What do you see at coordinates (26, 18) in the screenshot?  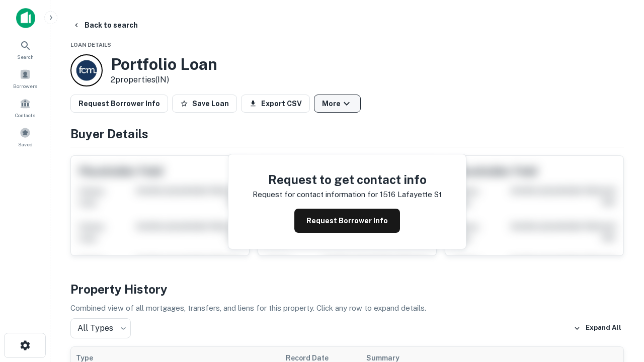 I see `img: capitalize-icon.png` at bounding box center [26, 18].